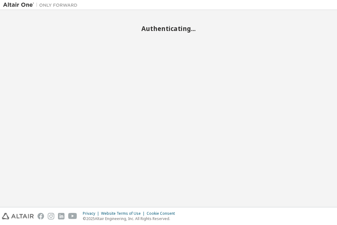 This screenshot has height=225, width=337. I want to click on h2: Authenticating..., so click(168, 29).